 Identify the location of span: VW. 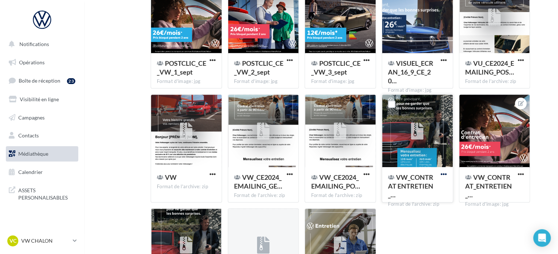
(171, 177).